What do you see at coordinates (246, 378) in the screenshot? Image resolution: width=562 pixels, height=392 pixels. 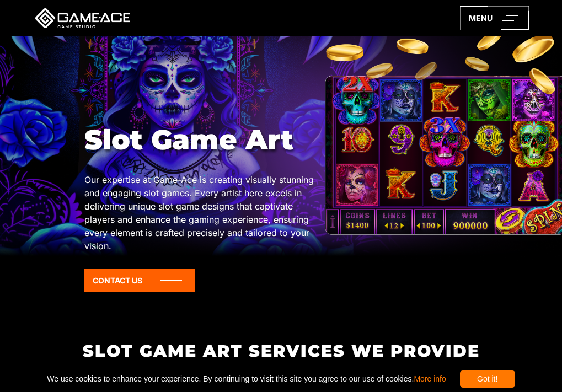 I see `span: We use cookies to enhance your experience. By continuing to visit this site you agree to our use ...` at bounding box center [246, 378].